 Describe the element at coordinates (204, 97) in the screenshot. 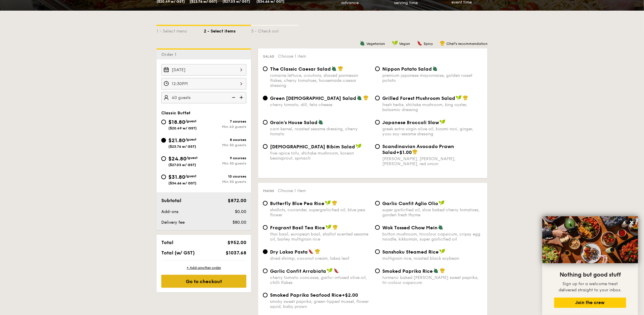

I see `input: Number of guests` at that location.